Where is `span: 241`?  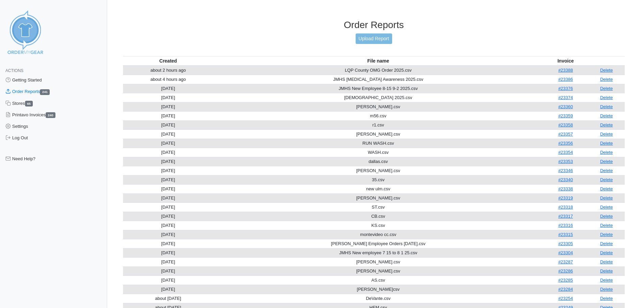 span: 241 is located at coordinates (45, 92).